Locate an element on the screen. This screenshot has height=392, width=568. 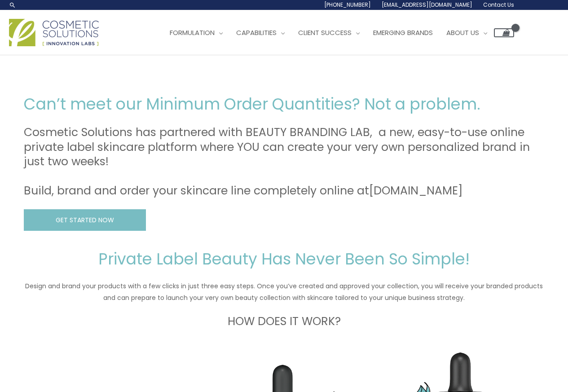
span: Client Success is located at coordinates (325, 32).